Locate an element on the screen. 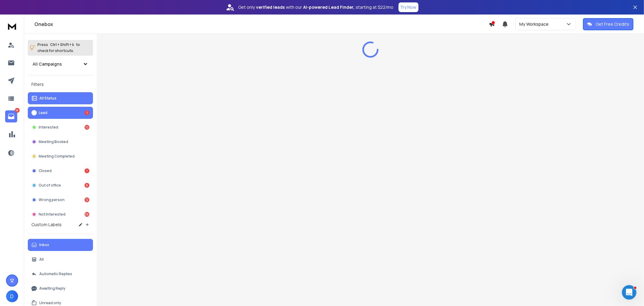 The height and width of the screenshot is (306, 644). h1: Onebox is located at coordinates (261, 24).